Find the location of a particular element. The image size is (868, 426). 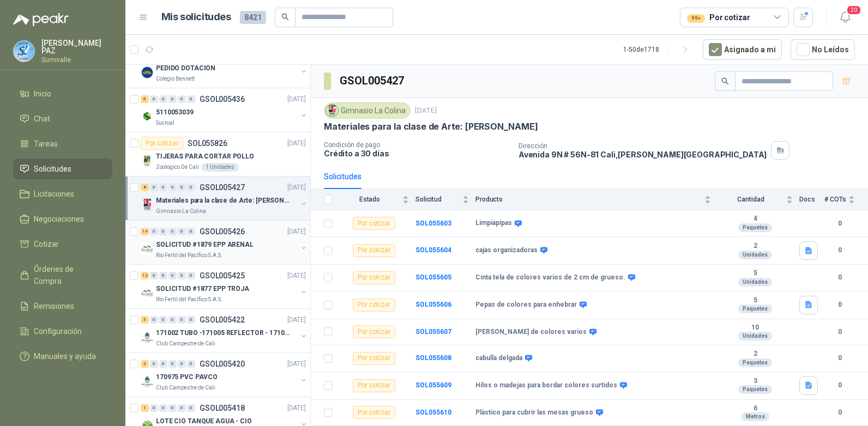

span: Cotizar is located at coordinates (46, 244).